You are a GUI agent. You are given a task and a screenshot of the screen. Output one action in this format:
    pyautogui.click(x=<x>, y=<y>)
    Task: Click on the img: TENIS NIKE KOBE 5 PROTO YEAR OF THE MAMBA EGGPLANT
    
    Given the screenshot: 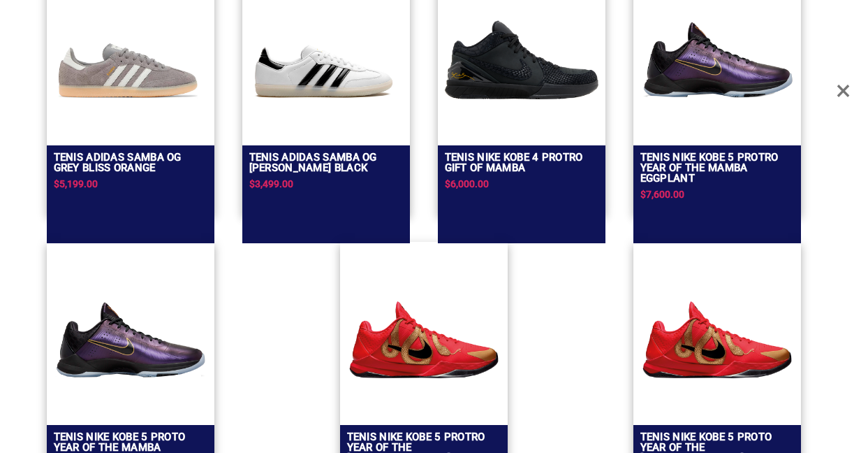 What is the action you would take?
    pyautogui.click(x=131, y=339)
    